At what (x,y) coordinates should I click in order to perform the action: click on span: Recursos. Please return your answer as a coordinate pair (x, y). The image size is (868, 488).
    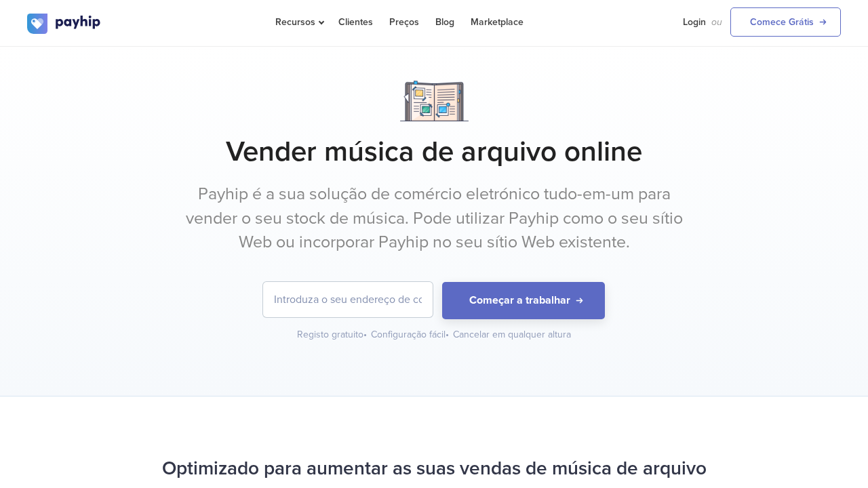
    Looking at the image, I should click on (299, 22).